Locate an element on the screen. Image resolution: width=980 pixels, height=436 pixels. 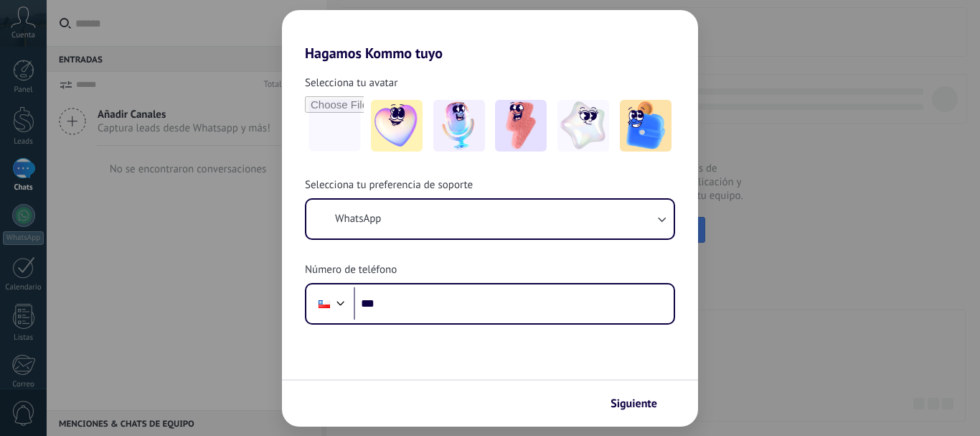
h2: Hagamos Kommo tuyo is located at coordinates (490, 36).